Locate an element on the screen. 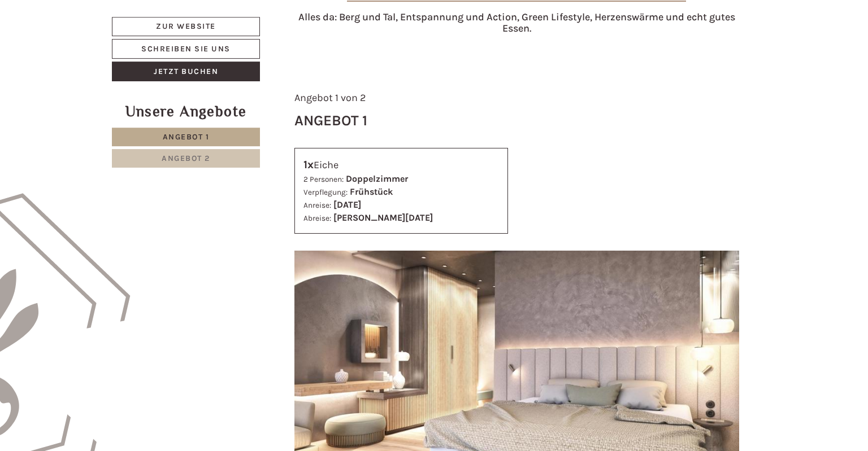 This screenshot has width=868, height=451. h4: Alles da: Berg und Tal, Entspannung und Action, Green Lifestyle, Herzenswärme und echt gutes Essen. is located at coordinates (517, 23).